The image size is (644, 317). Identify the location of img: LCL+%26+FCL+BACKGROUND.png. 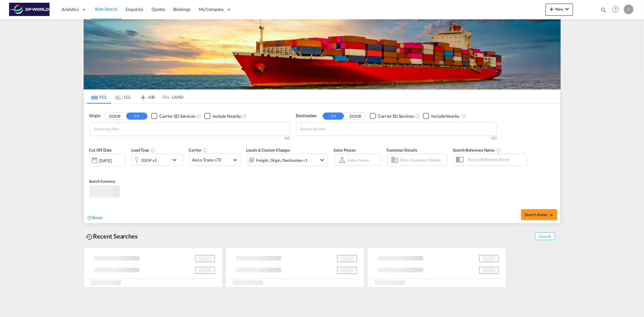
(322, 54).